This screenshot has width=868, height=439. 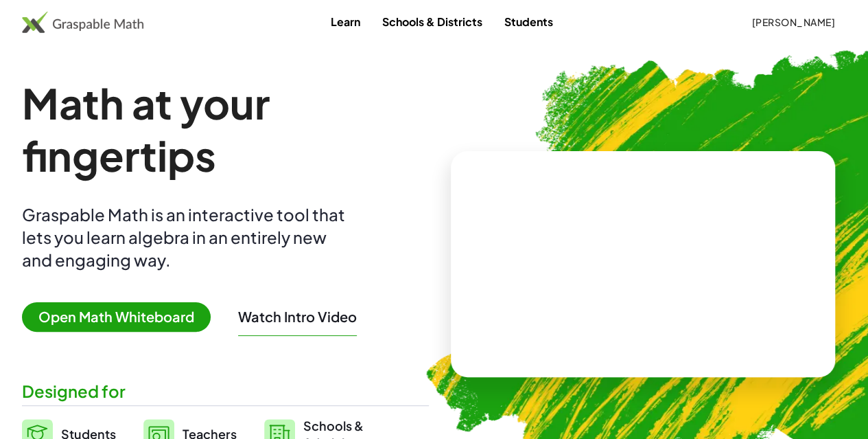 What do you see at coordinates (345, 21) in the screenshot?
I see `a: Learn` at bounding box center [345, 21].